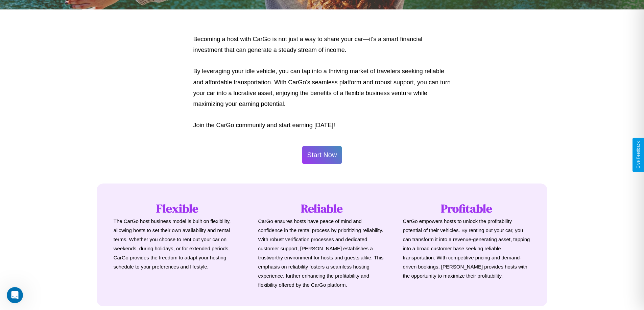 This screenshot has width=644, height=310. Describe the element at coordinates (322, 88) in the screenshot. I see `p: By leveraging your idle vehicle, you can tap into a thriving market of travelers seeking reliable...` at that location.